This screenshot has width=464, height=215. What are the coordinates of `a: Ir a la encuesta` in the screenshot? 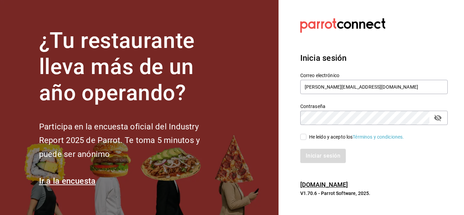 It's located at (67, 181).